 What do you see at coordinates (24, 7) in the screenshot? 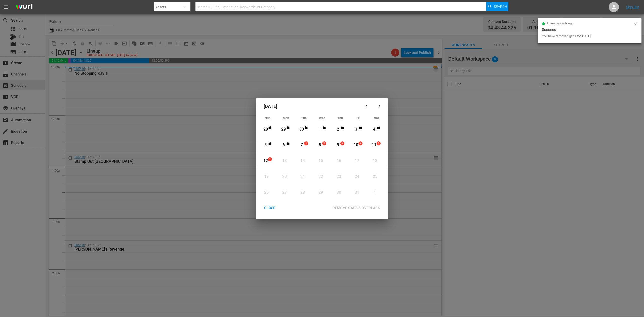
I see `img: ans4CAIJ8jUAAAAAAAAAAAAAAAAAAAAAAAAgQb4GAAAAAAAAAAAAAAAAAAAAAAAAJMjXAAAAAAAAAAAAAAAAAAAAAAAAgAT5G...` at bounding box center [24, 7].